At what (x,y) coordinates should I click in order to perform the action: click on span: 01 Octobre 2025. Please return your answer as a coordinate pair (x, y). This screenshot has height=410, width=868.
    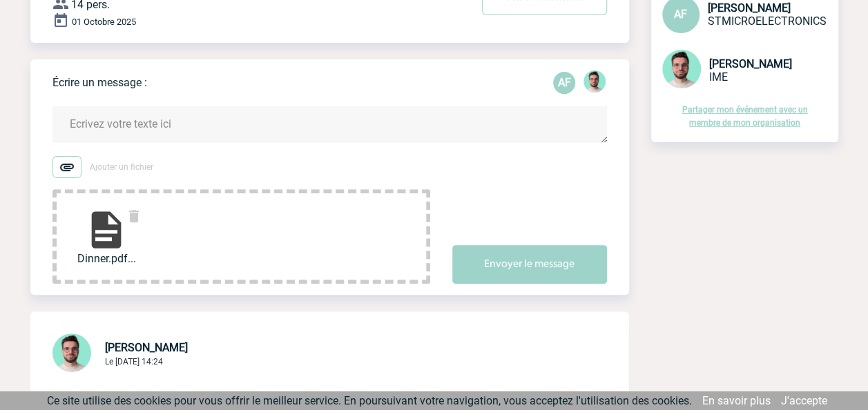
    Looking at the image, I should click on (103, 22).